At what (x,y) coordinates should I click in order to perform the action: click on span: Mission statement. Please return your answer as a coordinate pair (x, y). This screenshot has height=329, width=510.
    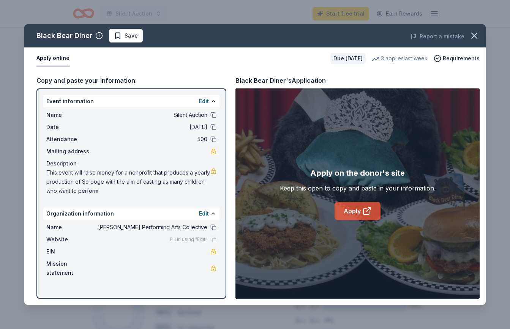
    Looking at the image, I should click on (72, 268).